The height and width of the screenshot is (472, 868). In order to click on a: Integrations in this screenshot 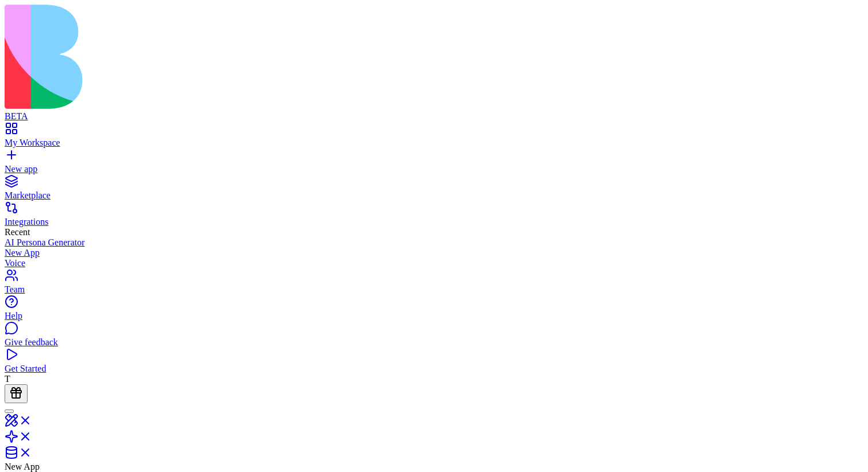, I will do `click(434, 216)`.